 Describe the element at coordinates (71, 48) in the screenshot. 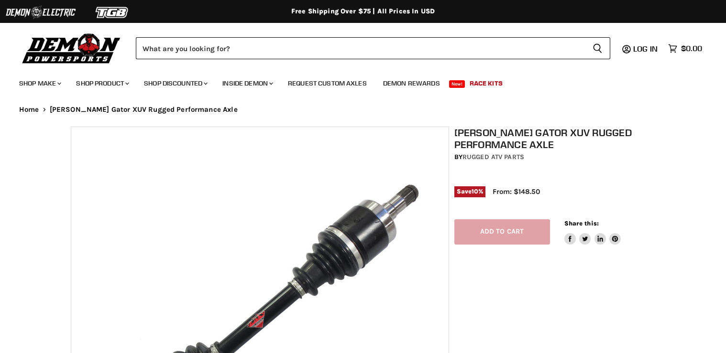

I see `img: Demon Powersports` at that location.